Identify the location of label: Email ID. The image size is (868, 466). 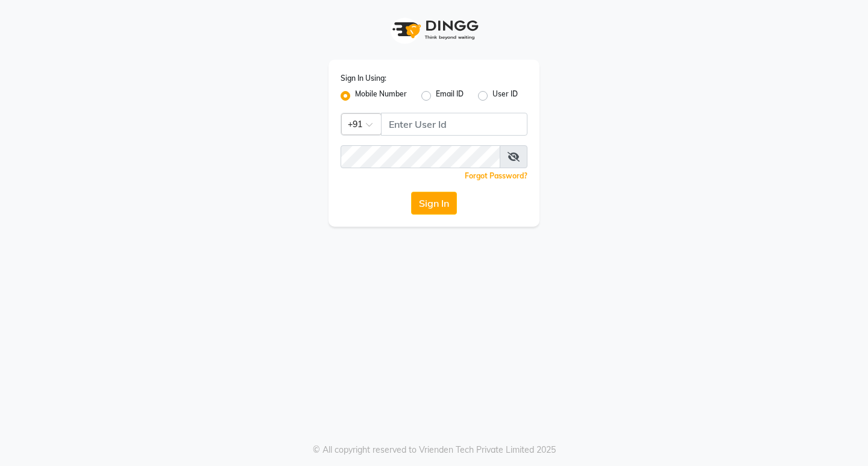
(450, 96).